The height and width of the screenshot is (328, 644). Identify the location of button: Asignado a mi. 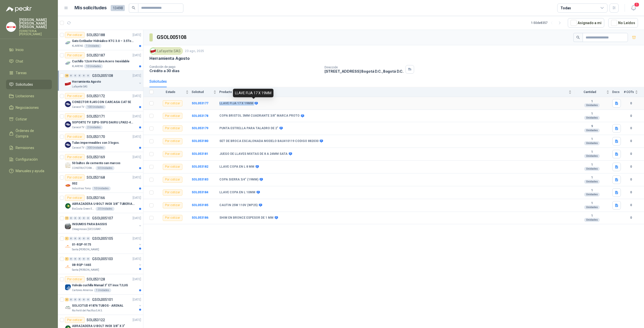
(586, 23).